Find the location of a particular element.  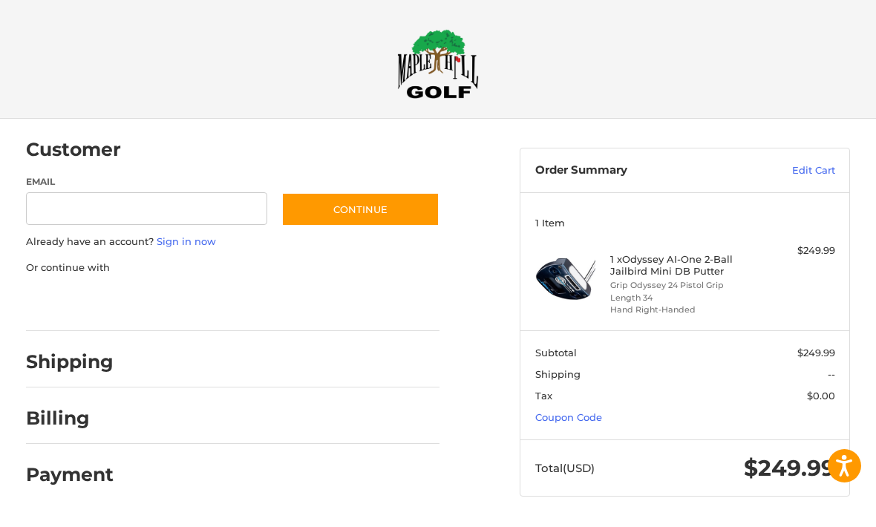

span: Subtotal is located at coordinates (556, 353).